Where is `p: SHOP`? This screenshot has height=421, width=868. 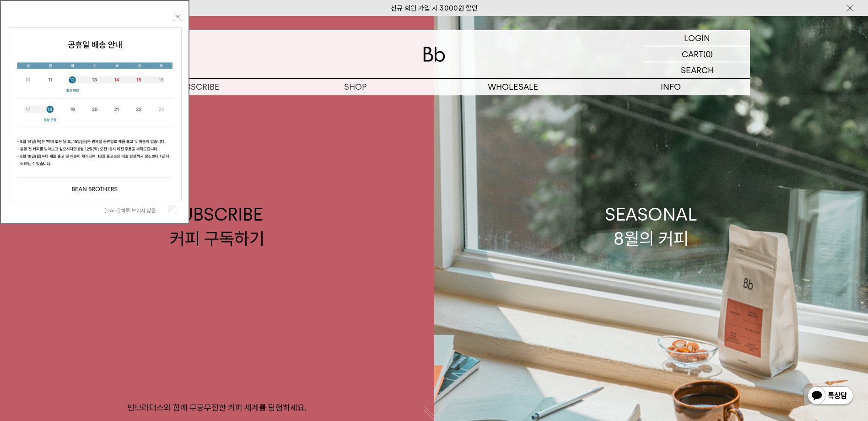 p: SHOP is located at coordinates (355, 86).